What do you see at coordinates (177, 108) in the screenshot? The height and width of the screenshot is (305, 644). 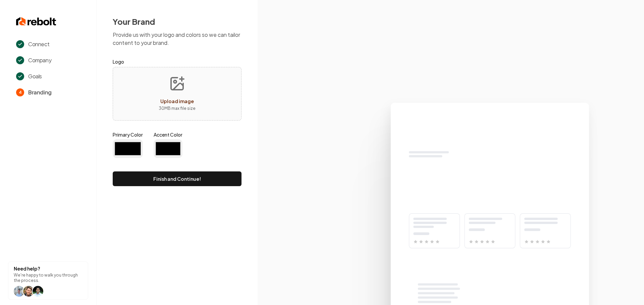 I see `p: 30 MB max file size` at bounding box center [177, 108].